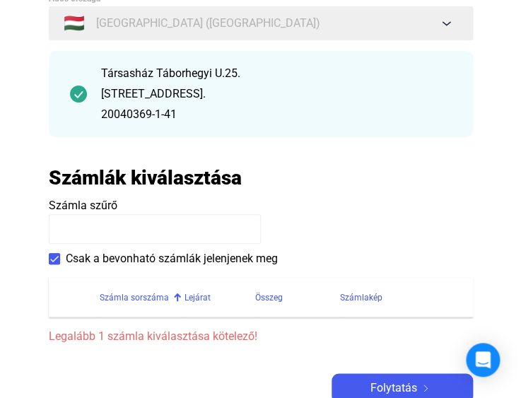 This screenshot has height=398, width=521. I want to click on span: Folytatás, so click(394, 388).